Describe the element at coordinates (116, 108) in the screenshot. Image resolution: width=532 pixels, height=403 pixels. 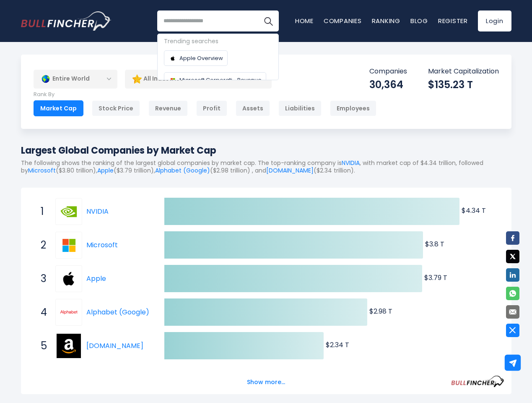
I see `div: Stock Price` at that location.